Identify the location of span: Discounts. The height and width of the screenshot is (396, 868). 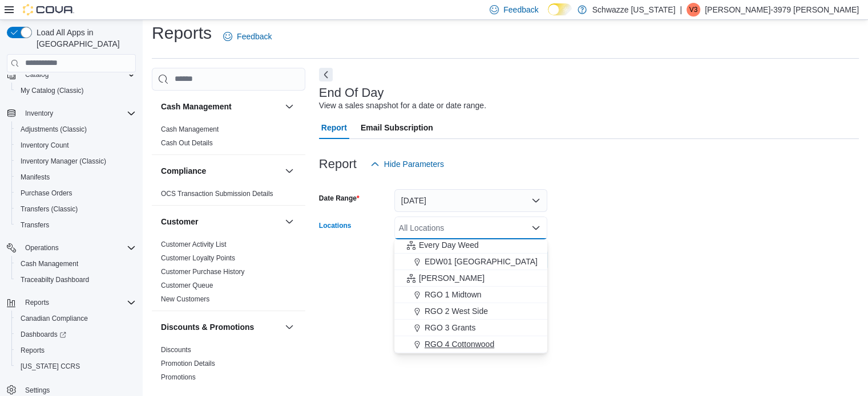
(176, 350).